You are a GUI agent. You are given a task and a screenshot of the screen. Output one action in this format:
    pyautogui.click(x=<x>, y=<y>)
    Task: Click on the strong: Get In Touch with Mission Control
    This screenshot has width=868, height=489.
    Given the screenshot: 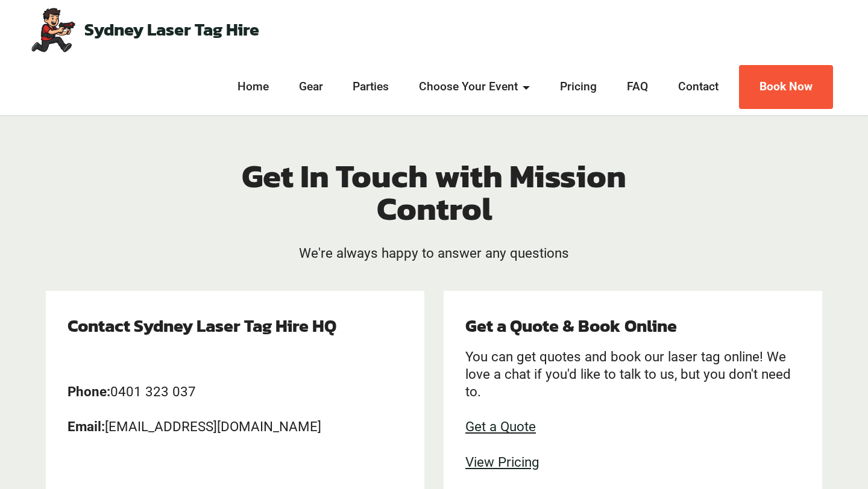 What is the action you would take?
    pyautogui.click(x=434, y=192)
    